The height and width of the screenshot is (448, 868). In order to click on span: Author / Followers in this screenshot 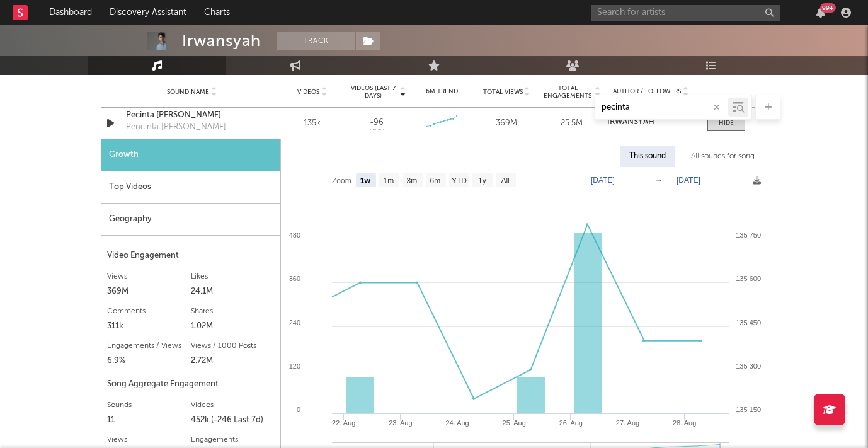, I will do `click(647, 91)`.